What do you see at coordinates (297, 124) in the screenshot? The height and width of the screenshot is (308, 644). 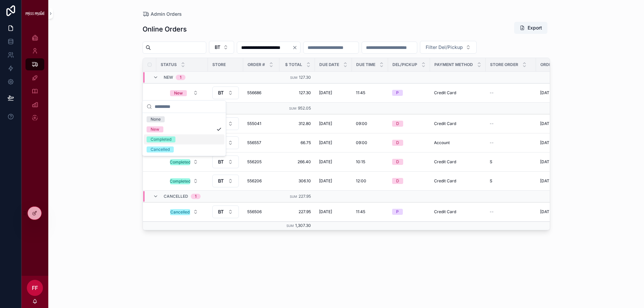 I see `span: 312.80` at bounding box center [297, 124].